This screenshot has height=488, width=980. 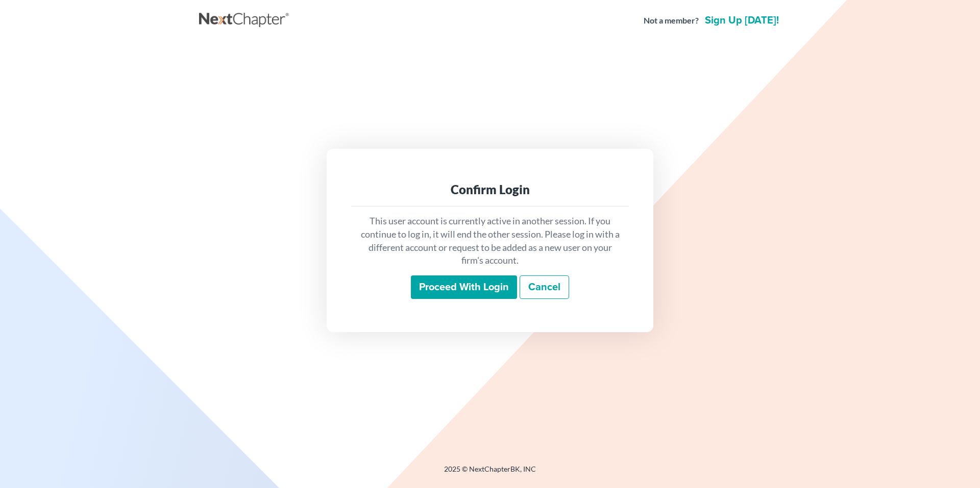 I want to click on input: Proceed with login, so click(x=464, y=287).